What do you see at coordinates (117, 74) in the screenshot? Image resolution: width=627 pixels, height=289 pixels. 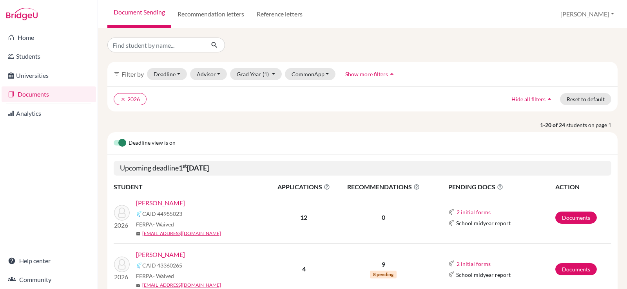 I see `i: filter_list` at bounding box center [117, 74].